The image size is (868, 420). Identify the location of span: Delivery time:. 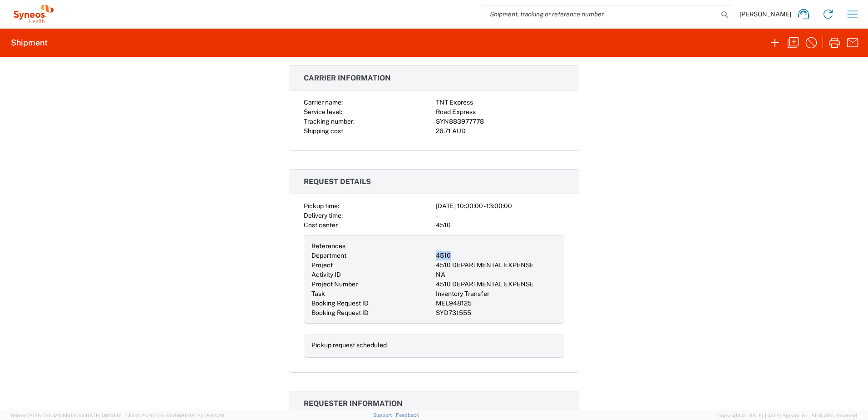
(323, 215).